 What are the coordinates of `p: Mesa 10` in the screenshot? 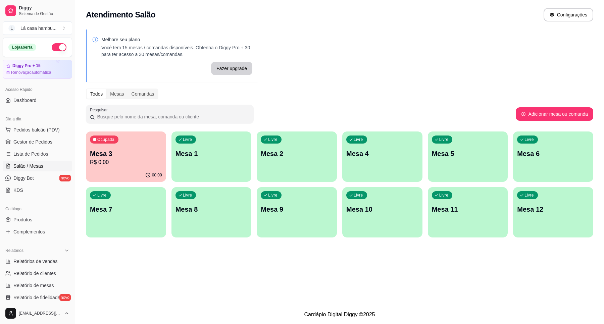 It's located at (382, 210).